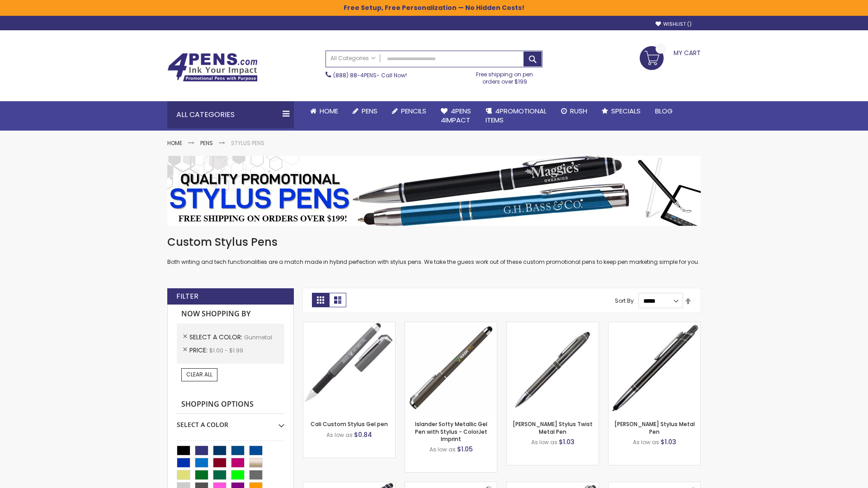 The image size is (868, 488). Describe the element at coordinates (258, 337) in the screenshot. I see `span: Gunmetal` at that location.